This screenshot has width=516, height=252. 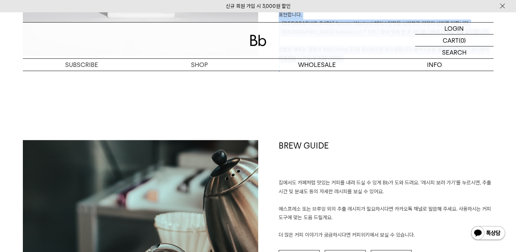 What do you see at coordinates (488, 233) in the screenshot?
I see `img: 카카오톡 채널 1:1 채팅 버튼` at bounding box center [488, 233].